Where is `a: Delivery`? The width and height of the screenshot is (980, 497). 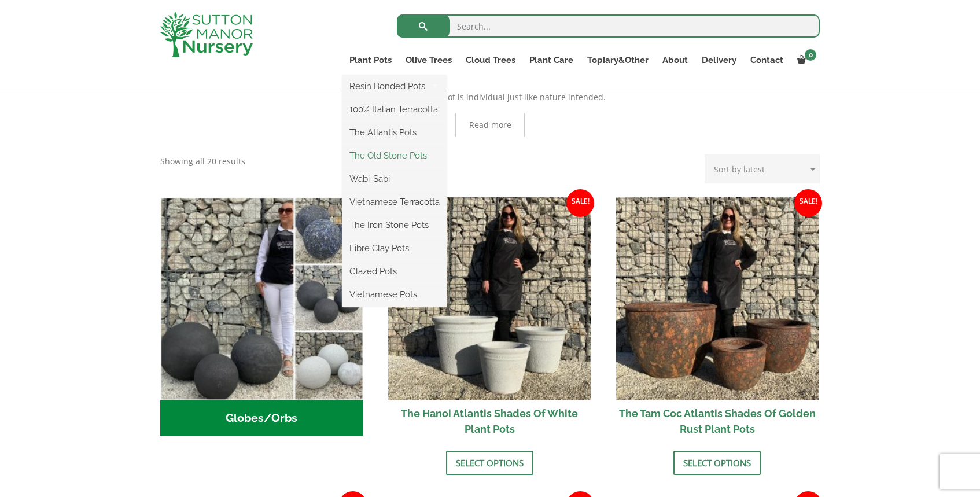 a: Delivery is located at coordinates (719, 60).